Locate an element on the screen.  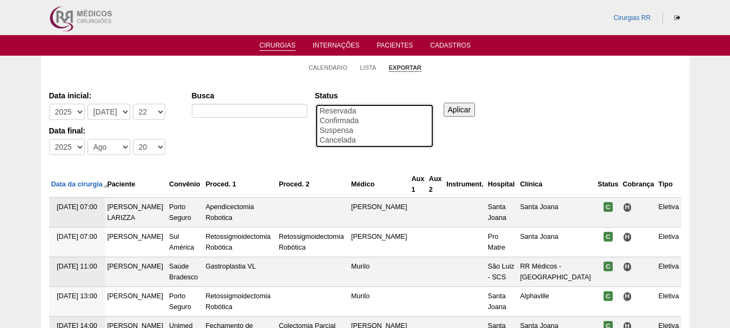
th: Instrument. is located at coordinates (465, 184).